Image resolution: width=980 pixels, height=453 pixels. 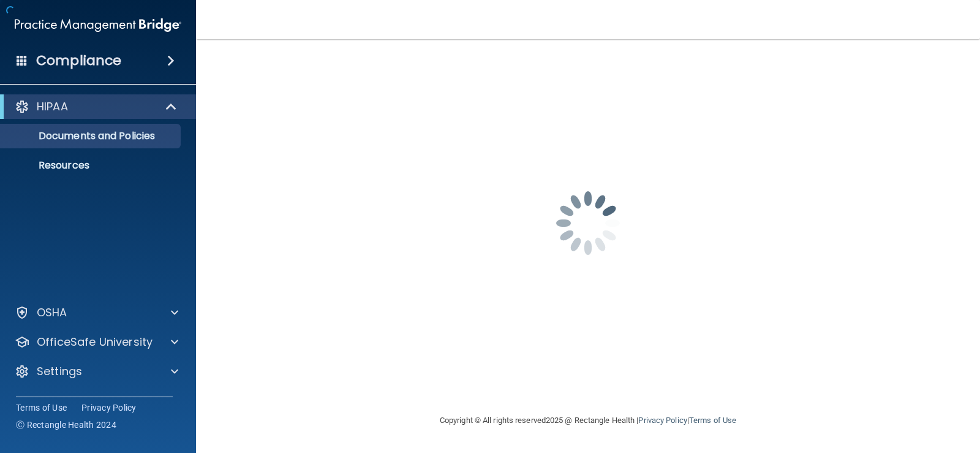 I want to click on p: Documents and Policies, so click(x=91, y=136).